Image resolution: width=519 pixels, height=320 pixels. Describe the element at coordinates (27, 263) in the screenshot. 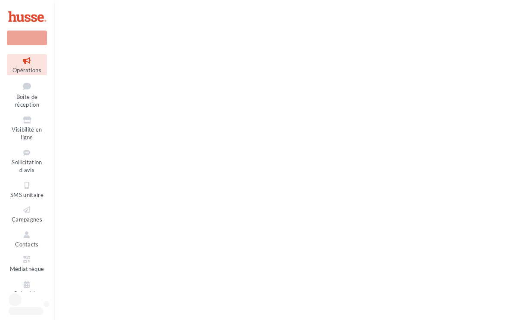

I see `a: Médiathèque` at that location.